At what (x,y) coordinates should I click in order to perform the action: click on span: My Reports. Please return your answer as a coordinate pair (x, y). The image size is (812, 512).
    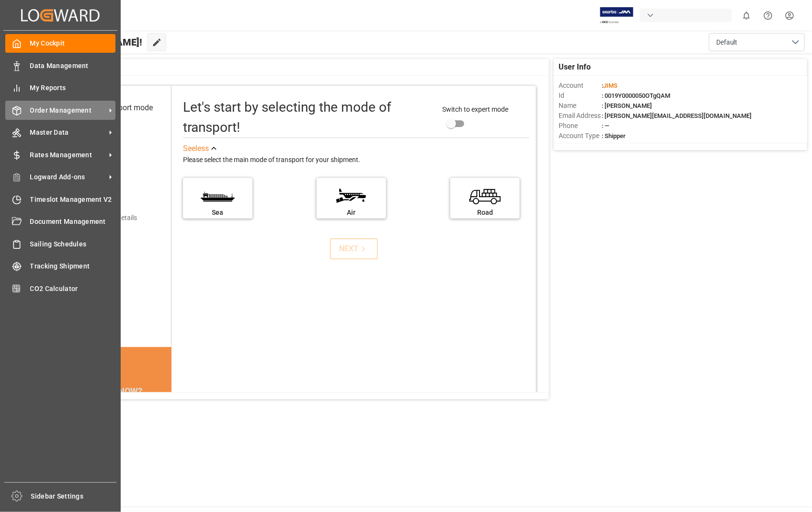
    Looking at the image, I should click on (73, 88).